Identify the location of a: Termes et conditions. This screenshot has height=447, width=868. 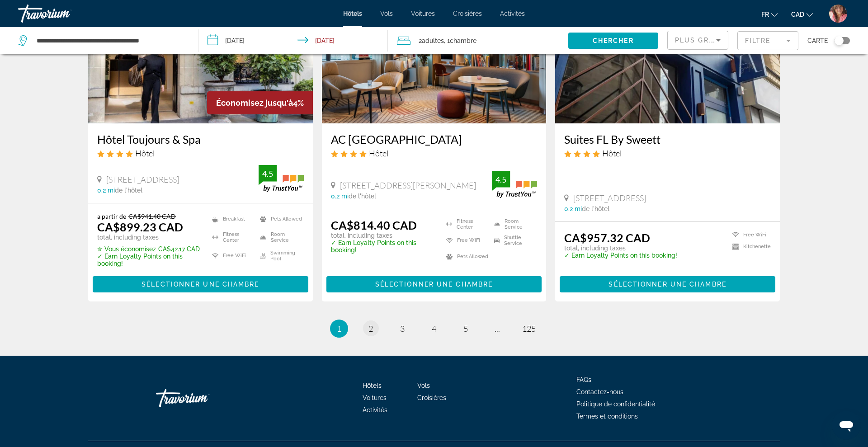
(607, 417).